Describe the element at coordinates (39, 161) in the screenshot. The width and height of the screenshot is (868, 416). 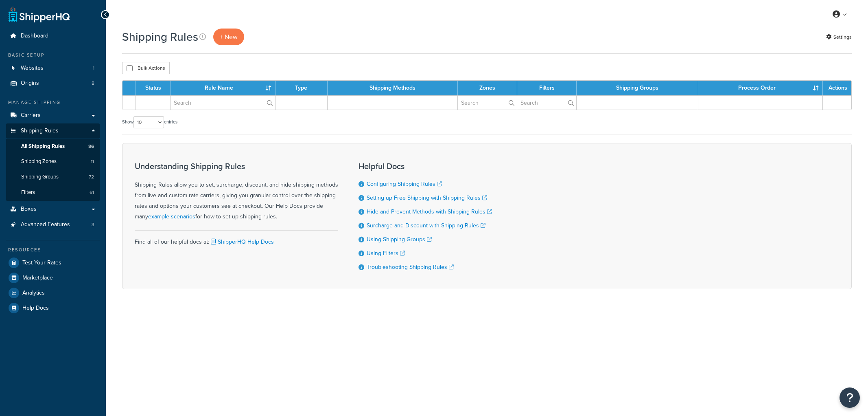
I see `span: Shipping Zones` at that location.